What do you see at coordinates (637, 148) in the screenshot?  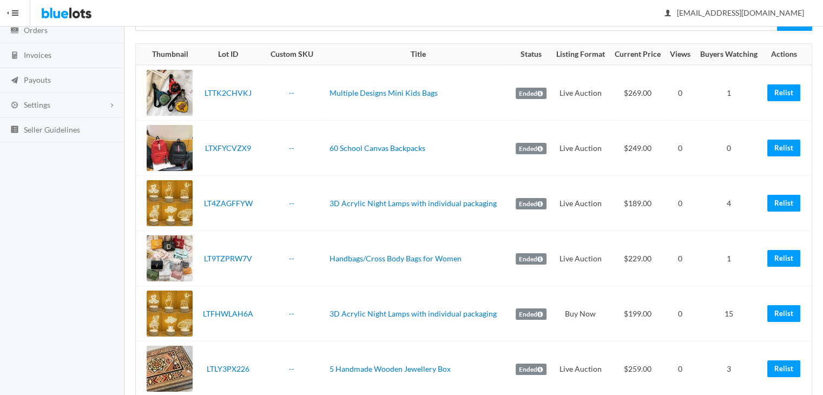 I see `td: $249.00` at bounding box center [637, 148].